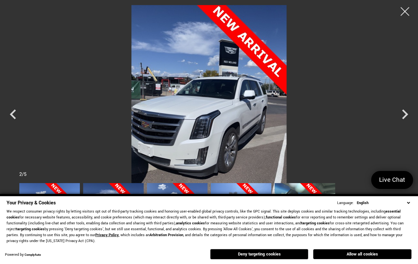 This screenshot has width=418, height=264. Describe the element at coordinates (23, 255) in the screenshot. I see `div: Powered by` at that location.